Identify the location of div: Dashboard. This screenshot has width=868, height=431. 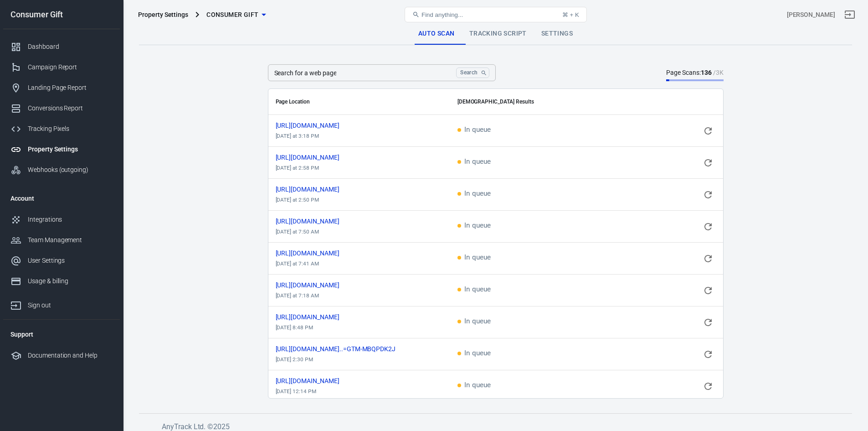
(70, 47).